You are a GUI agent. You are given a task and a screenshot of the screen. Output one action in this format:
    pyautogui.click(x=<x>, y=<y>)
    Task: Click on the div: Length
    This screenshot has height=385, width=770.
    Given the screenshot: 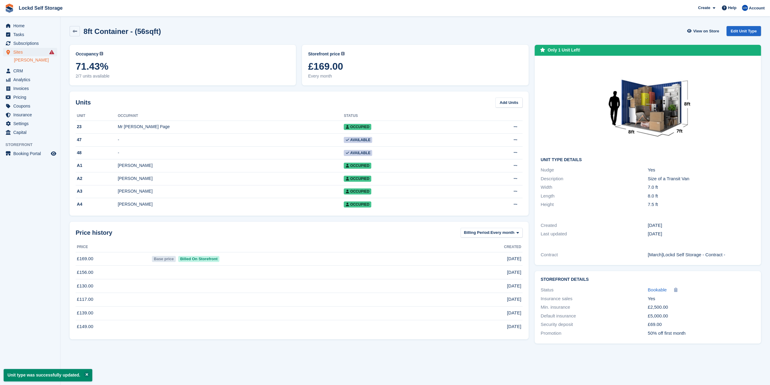 What is the action you would take?
    pyautogui.click(x=594, y=196)
    